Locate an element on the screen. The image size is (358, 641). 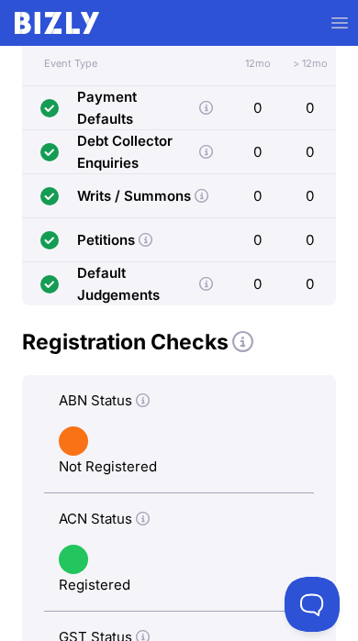
div: Default Judgements is located at coordinates (136, 284).